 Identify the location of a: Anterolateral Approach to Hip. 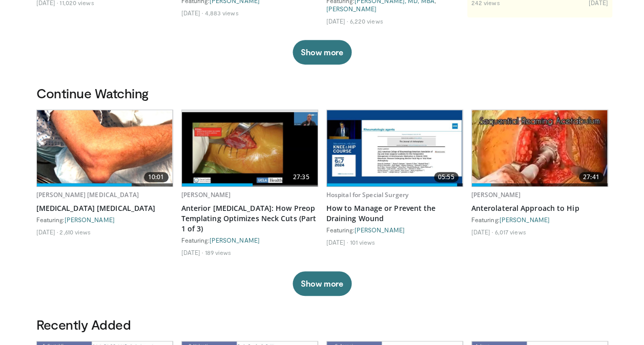
(539, 208).